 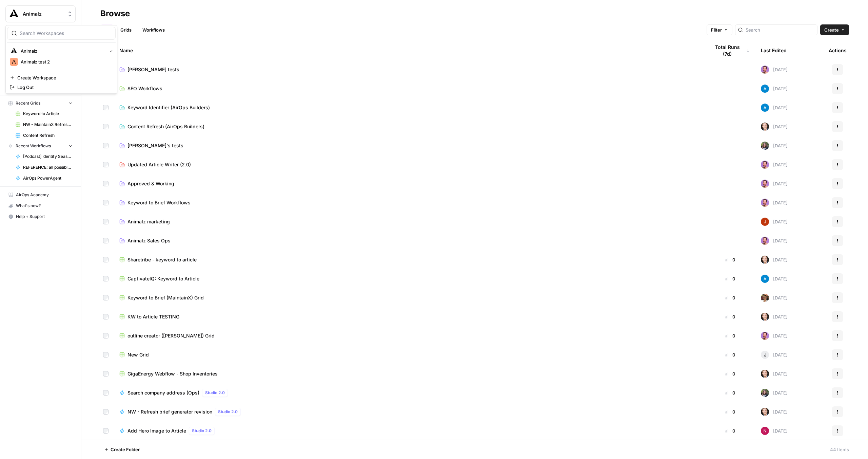 I want to click on span: Log Out, so click(x=64, y=87).